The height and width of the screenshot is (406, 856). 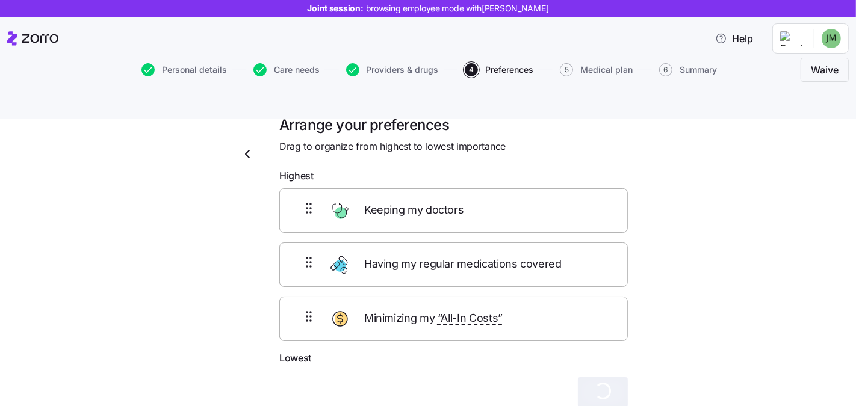 I want to click on span: 6, so click(x=665, y=70).